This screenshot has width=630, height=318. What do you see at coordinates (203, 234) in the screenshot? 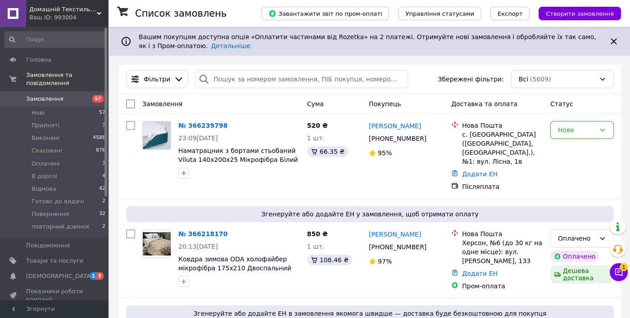
I see `a: № 366218170` at bounding box center [203, 234].